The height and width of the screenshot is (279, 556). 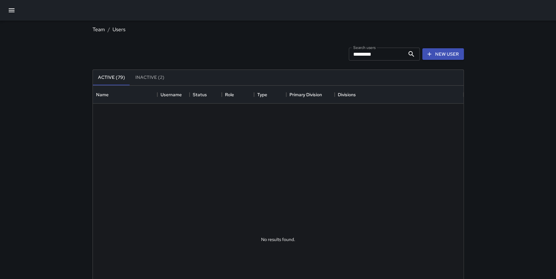 What do you see at coordinates (111, 78) in the screenshot?
I see `button: Active (79)` at bounding box center [111, 78].